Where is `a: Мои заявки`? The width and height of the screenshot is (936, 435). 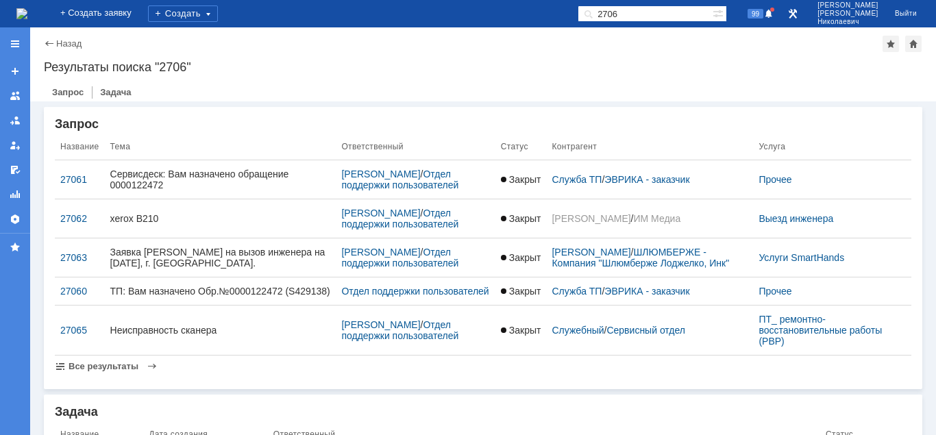
a: Мои заявки is located at coordinates (15, 145).